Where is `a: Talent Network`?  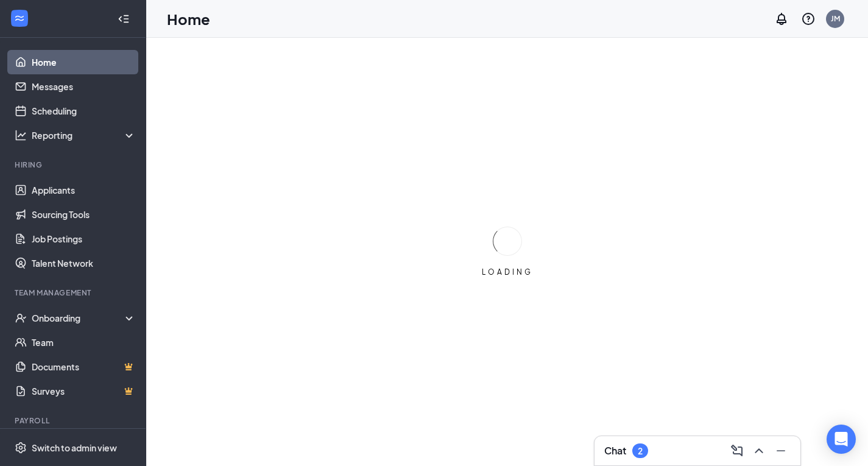
a: Talent Network is located at coordinates (83, 263).